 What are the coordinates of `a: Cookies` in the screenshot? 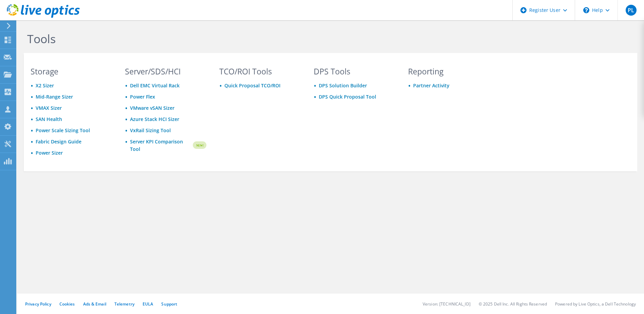 It's located at (67, 304).